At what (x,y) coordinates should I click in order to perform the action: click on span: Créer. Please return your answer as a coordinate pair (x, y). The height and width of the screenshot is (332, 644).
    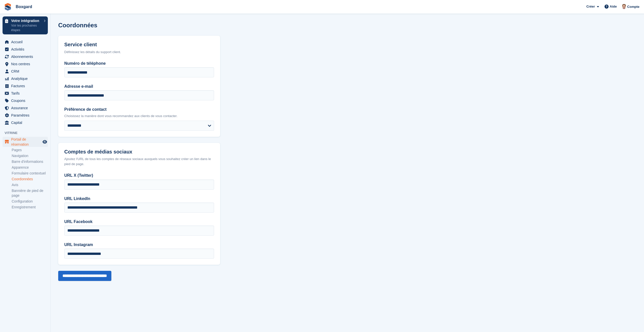
    Looking at the image, I should click on (590, 6).